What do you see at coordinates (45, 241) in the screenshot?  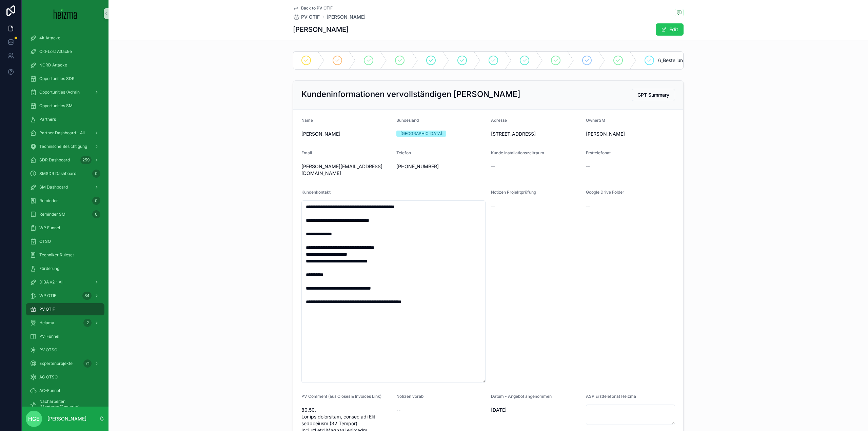 I see `span: OTSO` at bounding box center [45, 241].